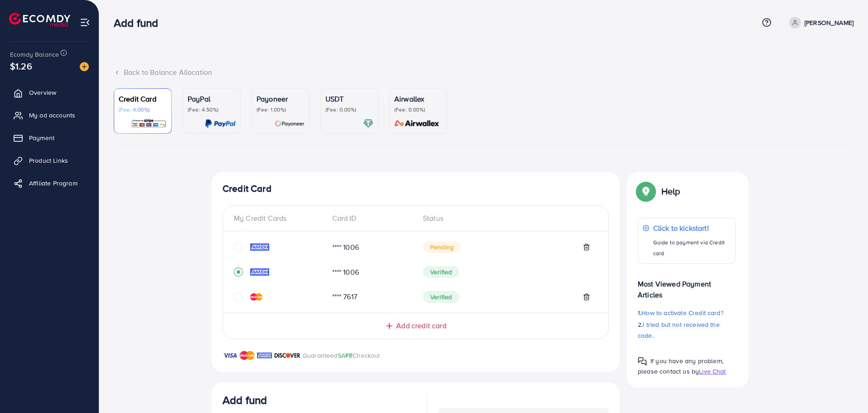  What do you see at coordinates (692, 228) in the screenshot?
I see `p: Click to kickstart!` at bounding box center [692, 228].